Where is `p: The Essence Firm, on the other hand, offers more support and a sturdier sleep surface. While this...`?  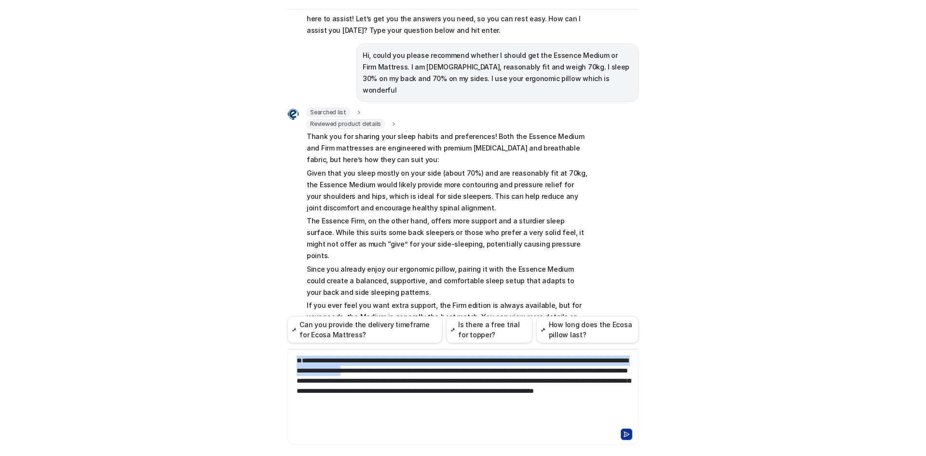 p: The Essence Firm, on the other hand, offers more support and a sturdier sleep surface. While this... is located at coordinates (448, 238).